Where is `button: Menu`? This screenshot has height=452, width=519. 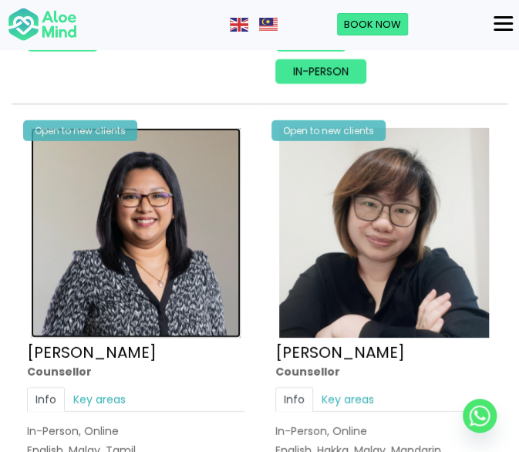 button: Menu is located at coordinates (502, 24).